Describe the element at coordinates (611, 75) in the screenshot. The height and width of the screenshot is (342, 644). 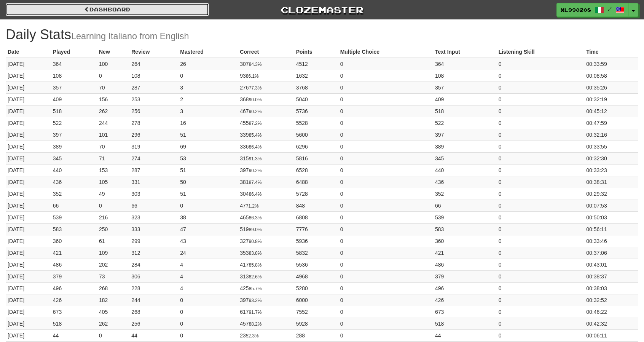
I see `td: 00:08:58` at that location.